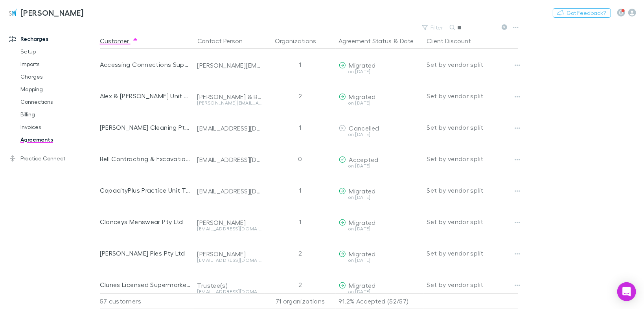  Describe the element at coordinates (145, 222) in the screenshot. I see `div: Clanceys Menswear Pty Ltd` at that location.